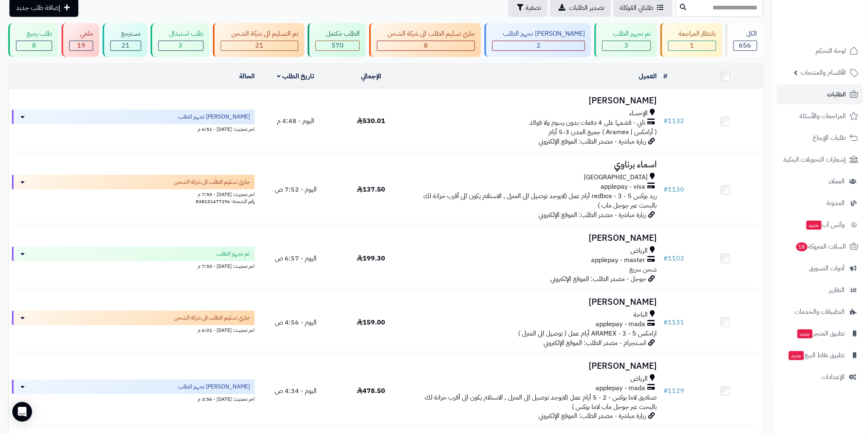 The image size is (868, 434). What do you see at coordinates (337, 33) in the screenshot?
I see `div: الطلب مكتمل` at bounding box center [337, 33].